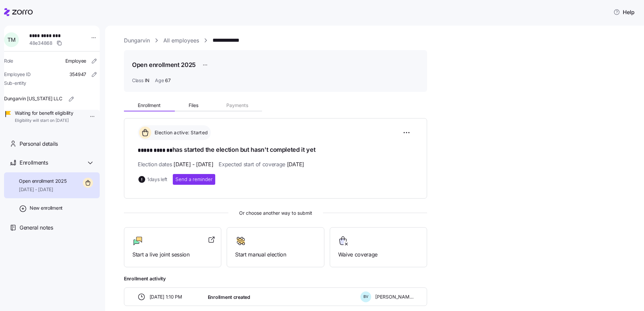 The image size is (644, 311). What do you see at coordinates (237, 105) in the screenshot?
I see `span: Payments` at bounding box center [237, 105].